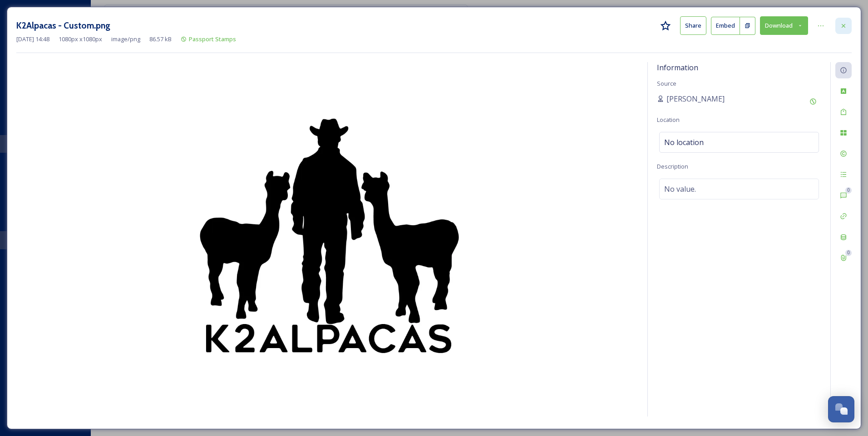 The height and width of the screenshot is (436, 868). Describe the element at coordinates (327, 242) in the screenshot. I see `img: K2Alpacas%20-%20Custom.png` at that location.